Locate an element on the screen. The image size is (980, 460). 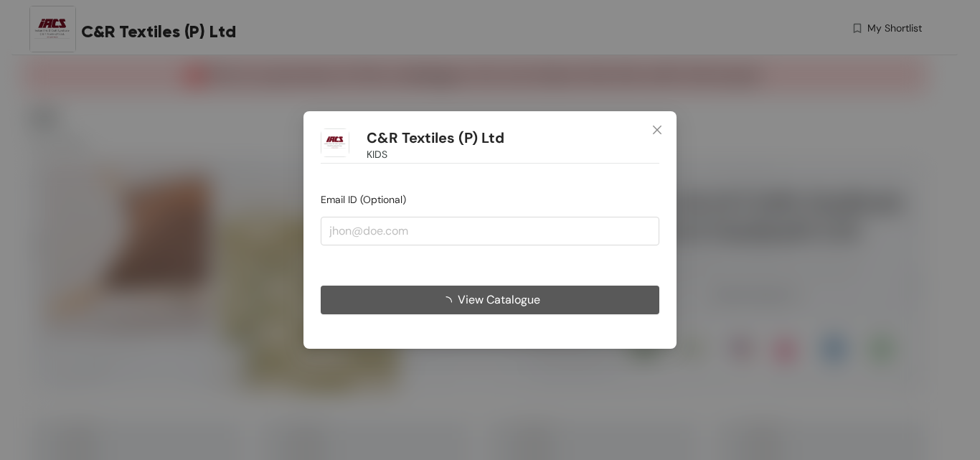
span: View Catalogue is located at coordinates (498, 299).